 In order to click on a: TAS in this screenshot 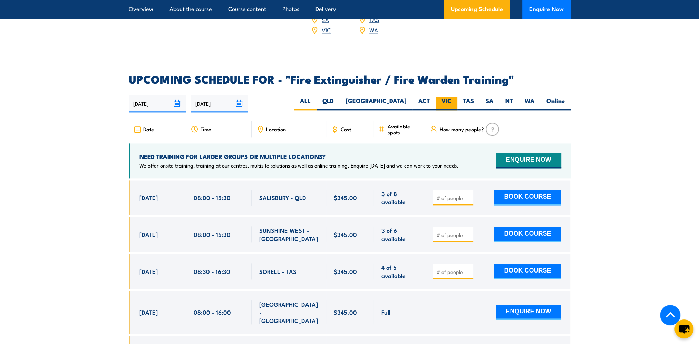, I will do `click(374, 19)`.